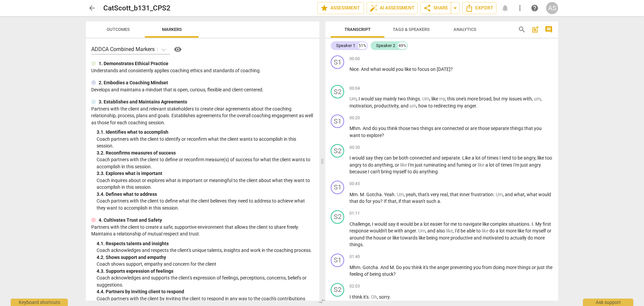 This screenshot has height=306, width=644. What do you see at coordinates (386, 106) in the screenshot?
I see `span: productivity` at bounding box center [386, 106].